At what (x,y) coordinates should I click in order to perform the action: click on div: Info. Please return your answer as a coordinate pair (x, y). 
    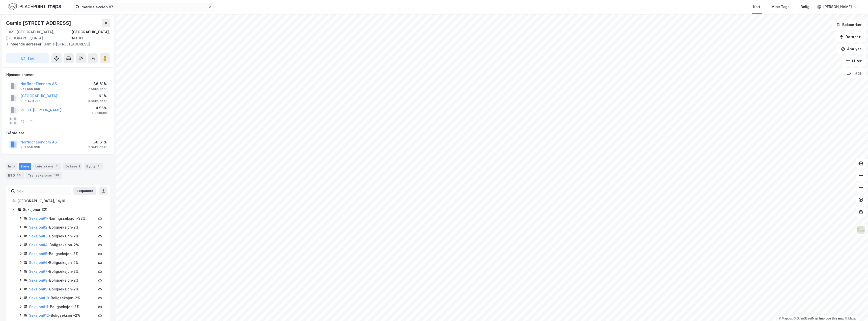
    Looking at the image, I should click on (11, 166).